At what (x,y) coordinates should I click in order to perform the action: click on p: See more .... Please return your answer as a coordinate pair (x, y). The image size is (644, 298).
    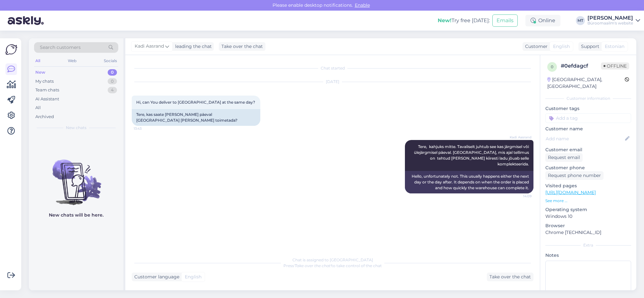
    Looking at the image, I should click on (588, 201).